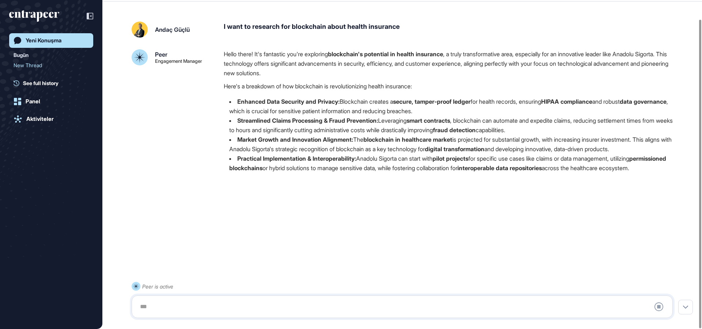  What do you see at coordinates (450, 159) in the screenshot?
I see `strong: pilot projects` at bounding box center [450, 159].